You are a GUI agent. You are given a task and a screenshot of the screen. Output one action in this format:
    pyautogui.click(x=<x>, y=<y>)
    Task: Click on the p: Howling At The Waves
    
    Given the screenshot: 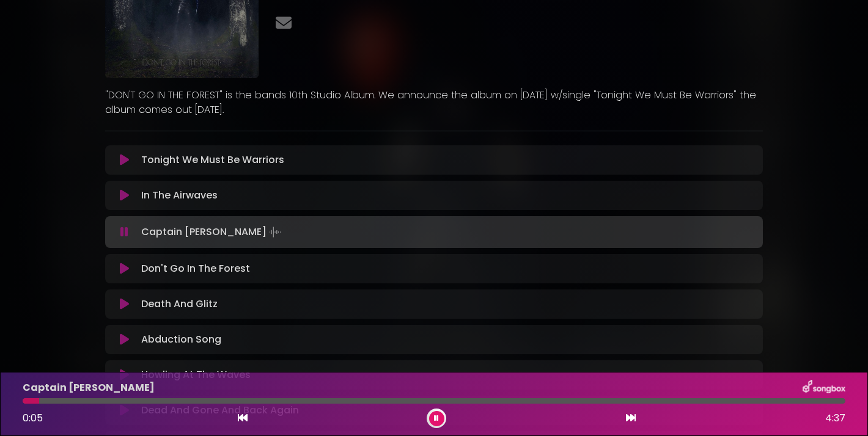 What is the action you would take?
    pyautogui.click(x=196, y=376)
    